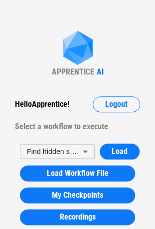 This screenshot has width=155, height=229. I want to click on span: Load, so click(119, 152).